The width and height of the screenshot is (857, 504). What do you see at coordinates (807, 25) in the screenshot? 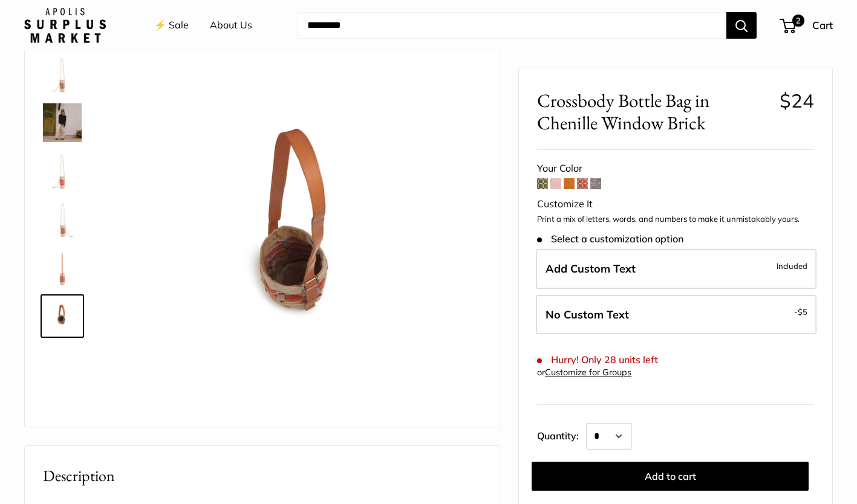
I see `a: 2 Cart` at bounding box center [807, 25].